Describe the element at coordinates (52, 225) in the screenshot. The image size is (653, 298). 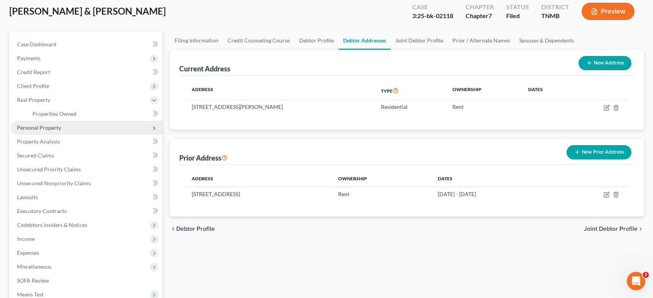
I see `span: Codebtors Insiders & Notices` at that location.